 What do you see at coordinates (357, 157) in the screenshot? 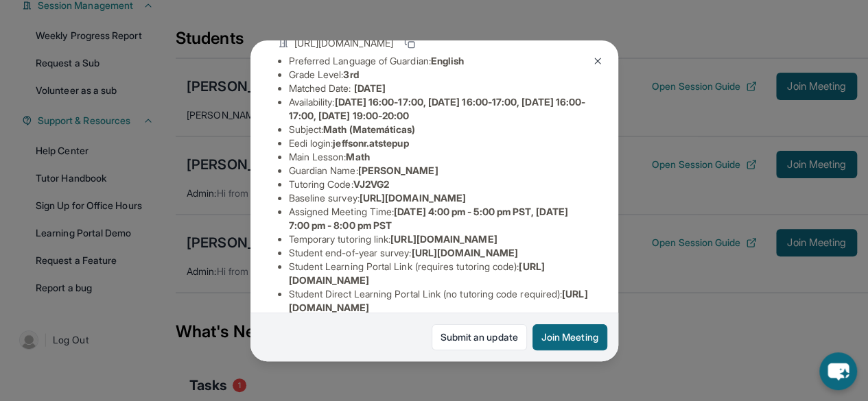
I see `span: Math` at bounding box center [357, 157].